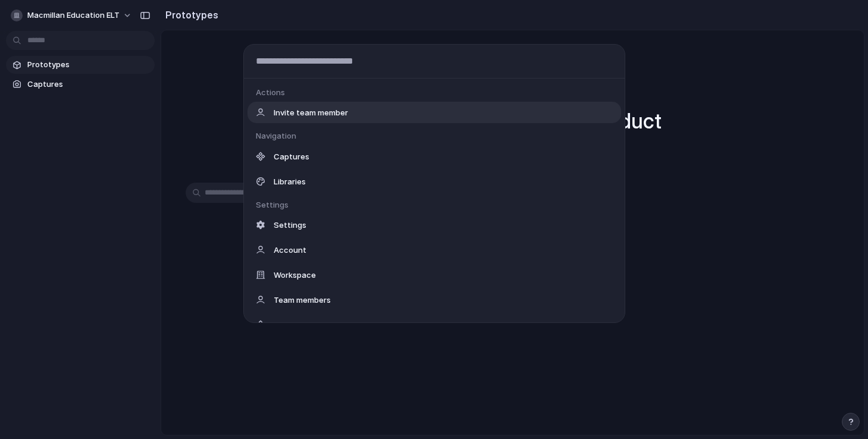 Image resolution: width=868 pixels, height=439 pixels. I want to click on span: Captures, so click(292, 157).